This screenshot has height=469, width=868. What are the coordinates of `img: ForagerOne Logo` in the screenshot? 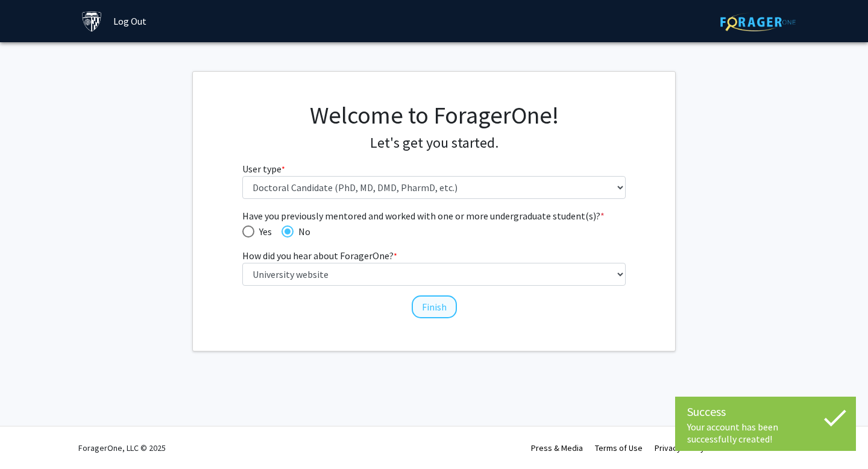 It's located at (758, 22).